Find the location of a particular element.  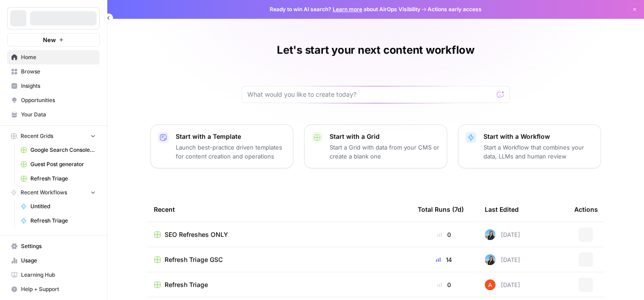

span: Actions early access is located at coordinates (454, 9).